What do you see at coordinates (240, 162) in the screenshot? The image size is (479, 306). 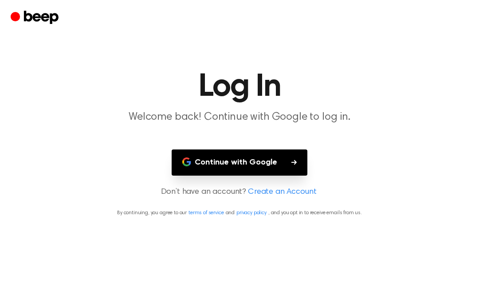 I see `button: Continue with Google` at bounding box center [240, 162].